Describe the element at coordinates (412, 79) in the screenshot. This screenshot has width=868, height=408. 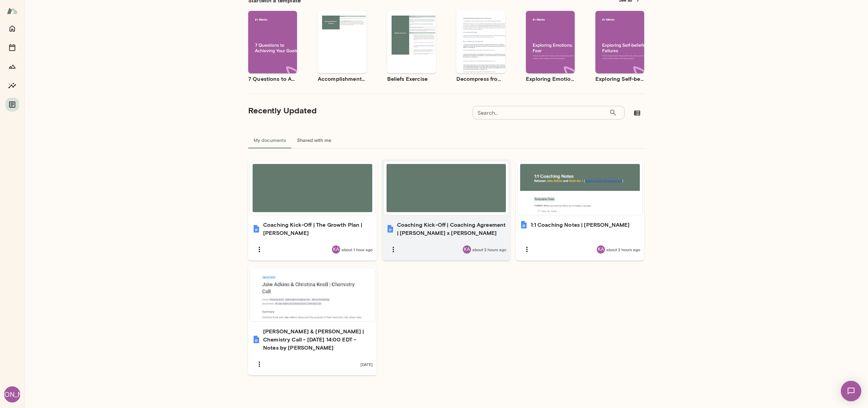
I see `h6: Beliefs Exercise` at that location.